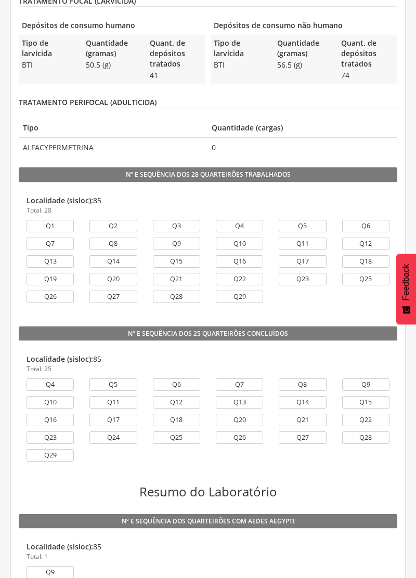 This screenshot has height=578, width=416. I want to click on span: 50.5 (g), so click(112, 65).